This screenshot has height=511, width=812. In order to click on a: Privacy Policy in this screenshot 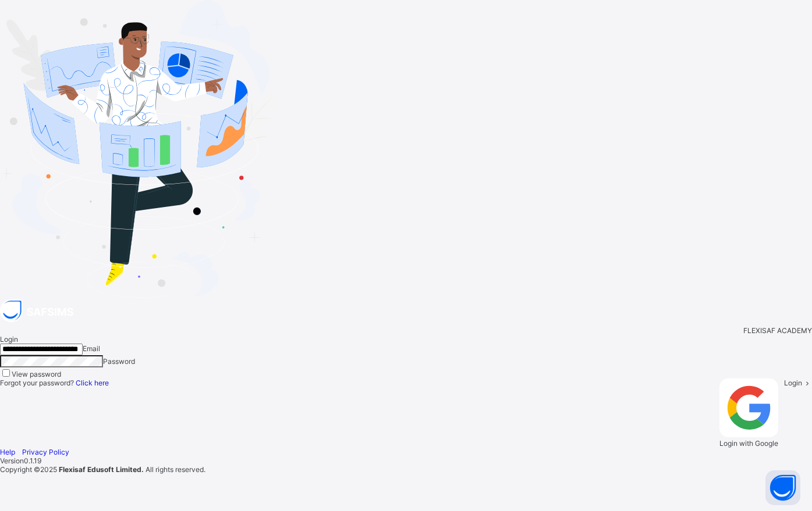, I will do `click(45, 451)`.